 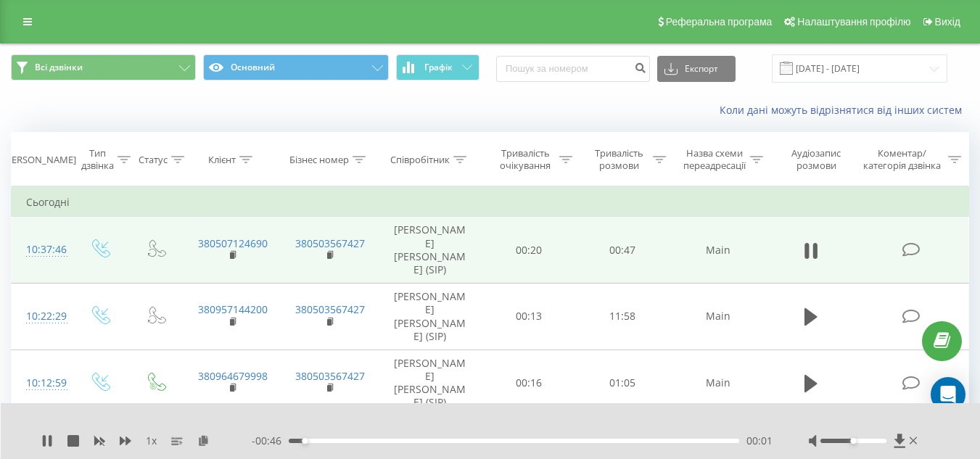 What do you see at coordinates (619, 160) in the screenshot?
I see `div: Тривалість розмови` at bounding box center [619, 160].